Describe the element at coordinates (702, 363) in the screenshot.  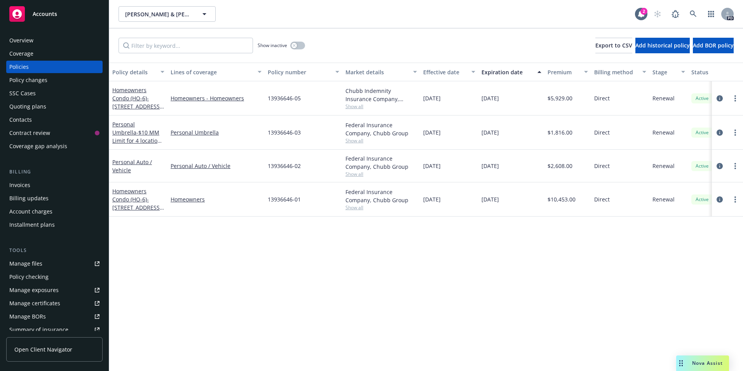
I see `button: Nova Assist` at that location.